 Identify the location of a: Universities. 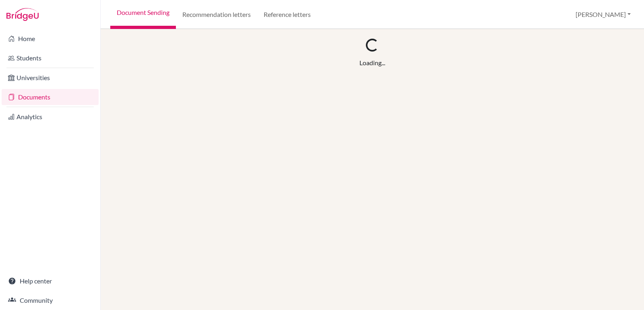
(50, 78).